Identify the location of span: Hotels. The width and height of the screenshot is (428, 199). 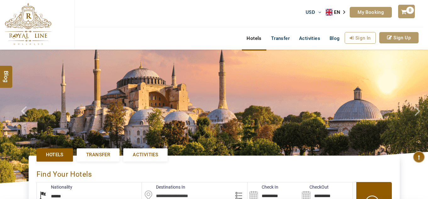
(55, 155).